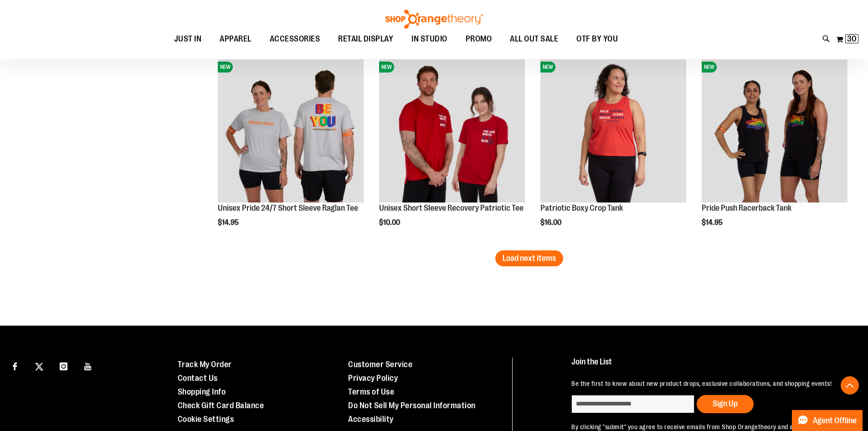  What do you see at coordinates (452, 130) in the screenshot?
I see `img: Product image for Unisex Short Sleeve Recovery Patriotic Tee` at bounding box center [452, 130].